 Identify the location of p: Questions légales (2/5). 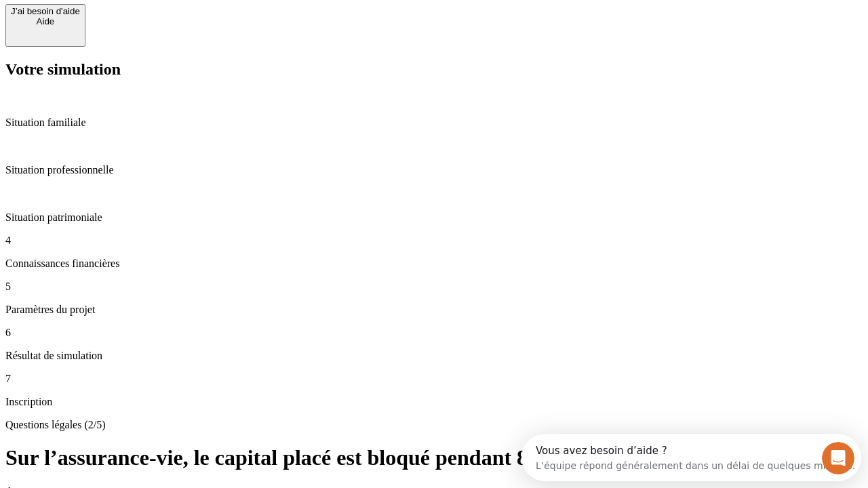
(434, 426).